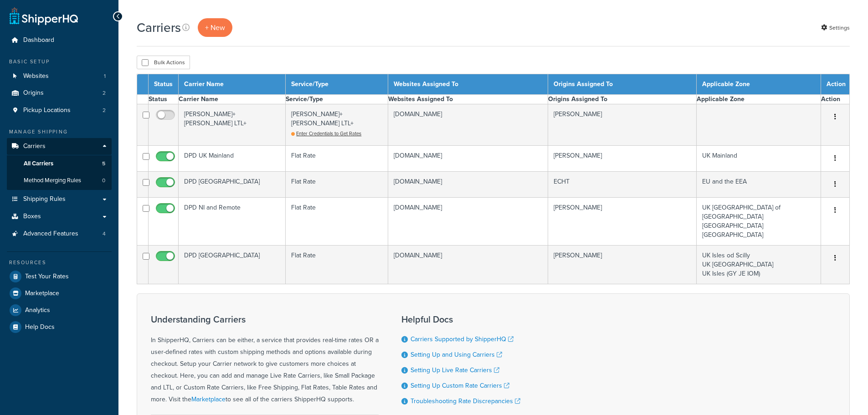  What do you see at coordinates (164, 84) in the screenshot?
I see `th: Status` at bounding box center [164, 84].